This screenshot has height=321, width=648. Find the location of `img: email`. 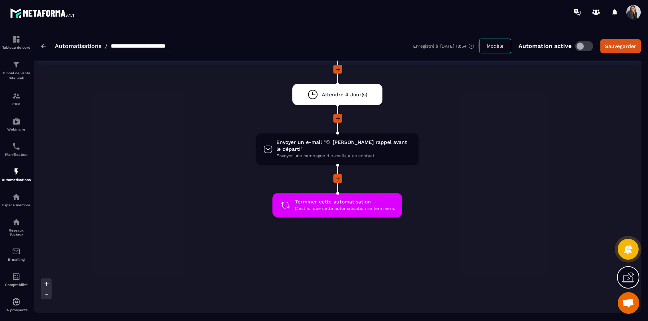

img: email is located at coordinates (16, 251).